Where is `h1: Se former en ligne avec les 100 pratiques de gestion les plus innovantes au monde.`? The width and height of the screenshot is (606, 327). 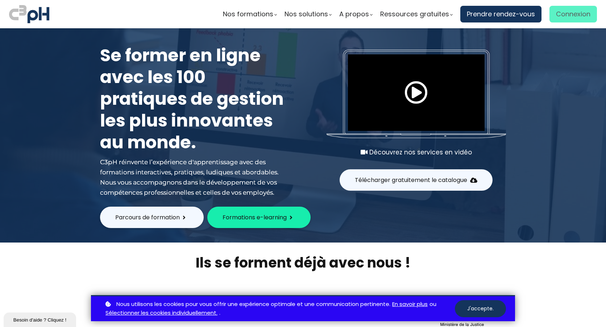
h1: Se former en ligne avec les 100 pratiques de gestion les plus innovantes au monde. is located at coordinates (194, 99).